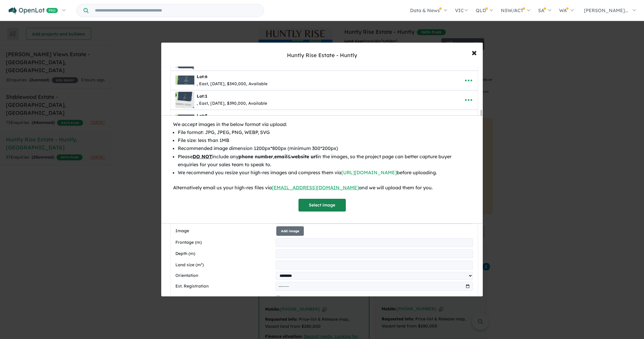  Describe the element at coordinates (324, 161) in the screenshot. I see `li: Please include any , & in the images, so the project page can better capture buyer enquiries for ...` at that location.